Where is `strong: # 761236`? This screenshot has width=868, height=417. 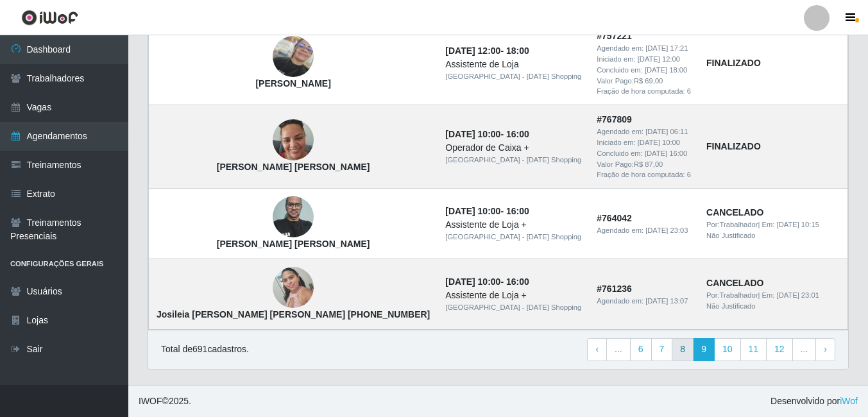
strong: # 761236 is located at coordinates (614, 289).